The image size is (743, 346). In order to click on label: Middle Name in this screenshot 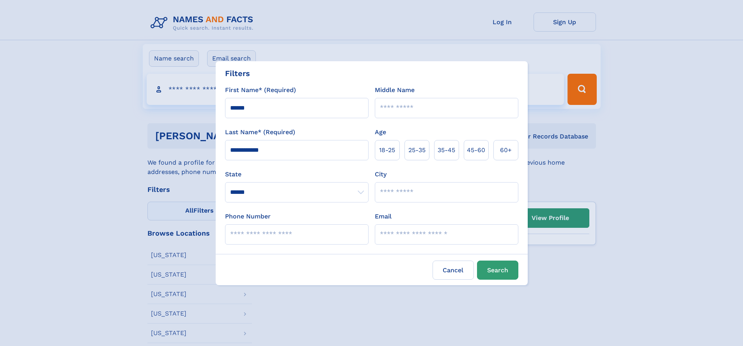, I will do `click(394, 90)`.